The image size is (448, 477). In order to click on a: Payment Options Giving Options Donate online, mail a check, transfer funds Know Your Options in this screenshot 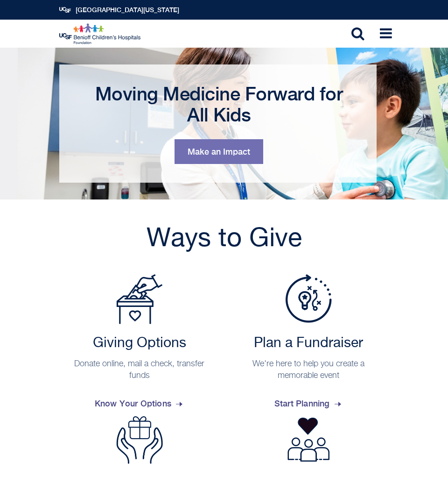, I will do `click(140, 345)`.